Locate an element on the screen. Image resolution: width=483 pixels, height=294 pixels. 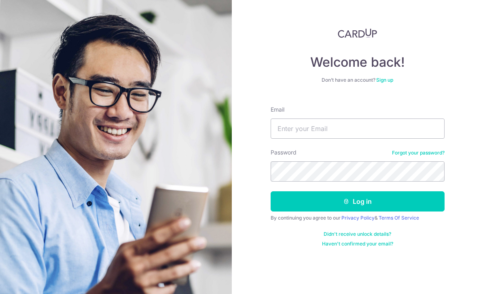
label: Password is located at coordinates (284, 153).